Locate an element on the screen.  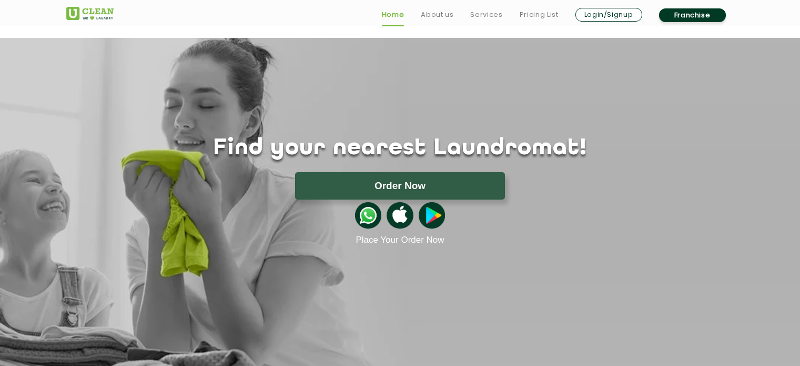
img: playstoreicon.png is located at coordinates (432, 215).